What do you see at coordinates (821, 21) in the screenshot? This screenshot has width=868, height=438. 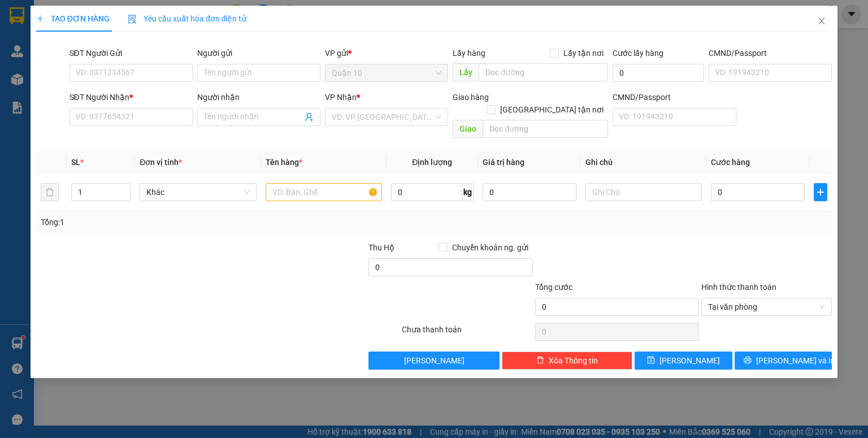 I see `button: Close` at bounding box center [821, 21].